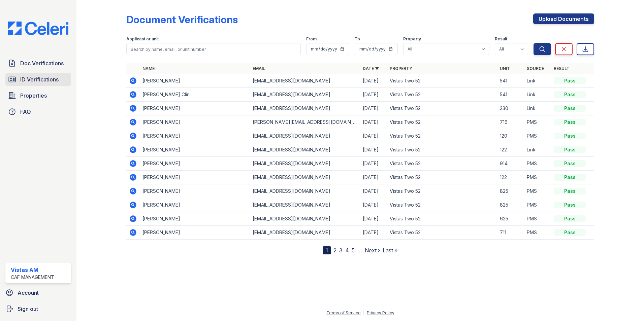 The height and width of the screenshot is (321, 644). What do you see at coordinates (26, 112) in the screenshot?
I see `span: FAQ` at bounding box center [26, 112].